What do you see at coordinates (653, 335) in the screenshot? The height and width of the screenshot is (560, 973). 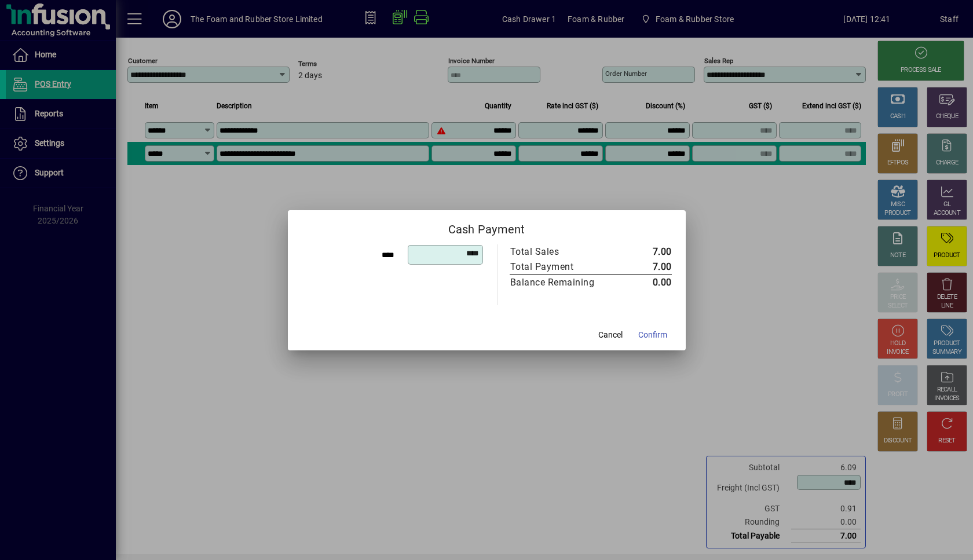 I see `span: Confirm` at bounding box center [653, 335].